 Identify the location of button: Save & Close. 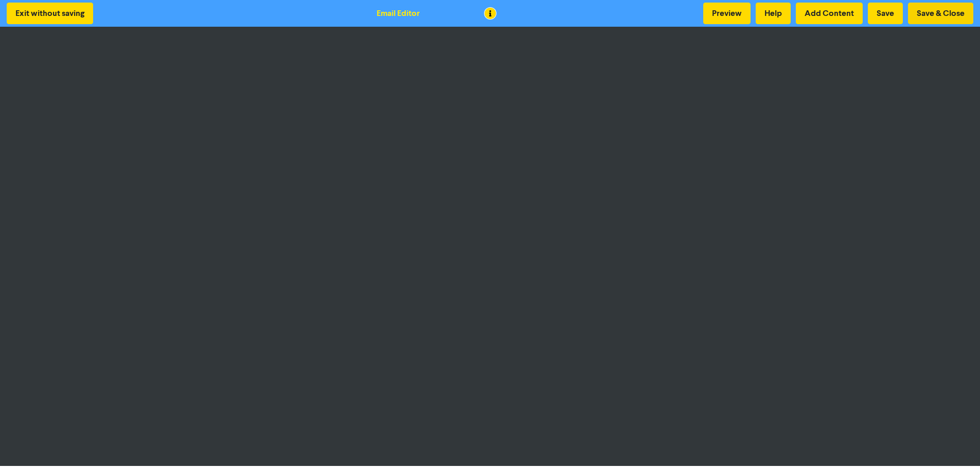
(940, 13).